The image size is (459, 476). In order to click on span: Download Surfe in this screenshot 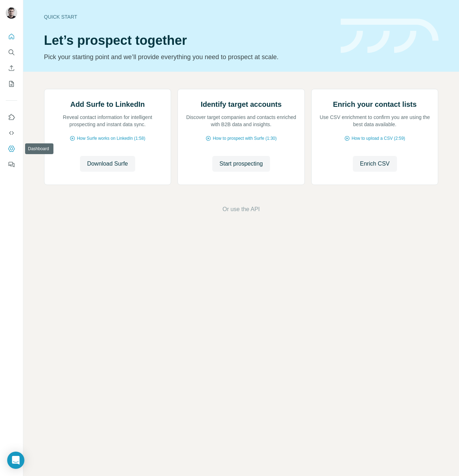, I will do `click(108, 164)`.